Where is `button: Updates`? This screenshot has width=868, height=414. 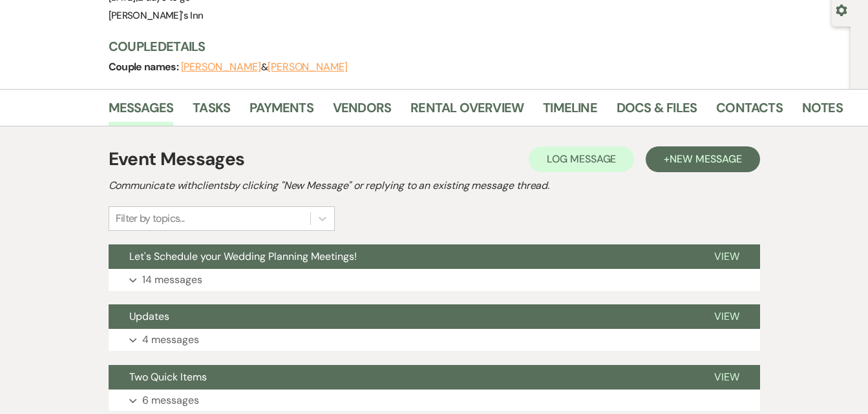 button: Updates is located at coordinates (401, 317).